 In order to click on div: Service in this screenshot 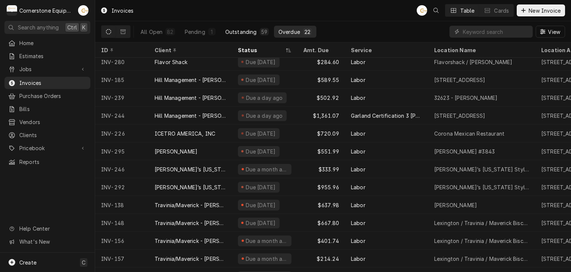, I will do `click(386, 50)`.